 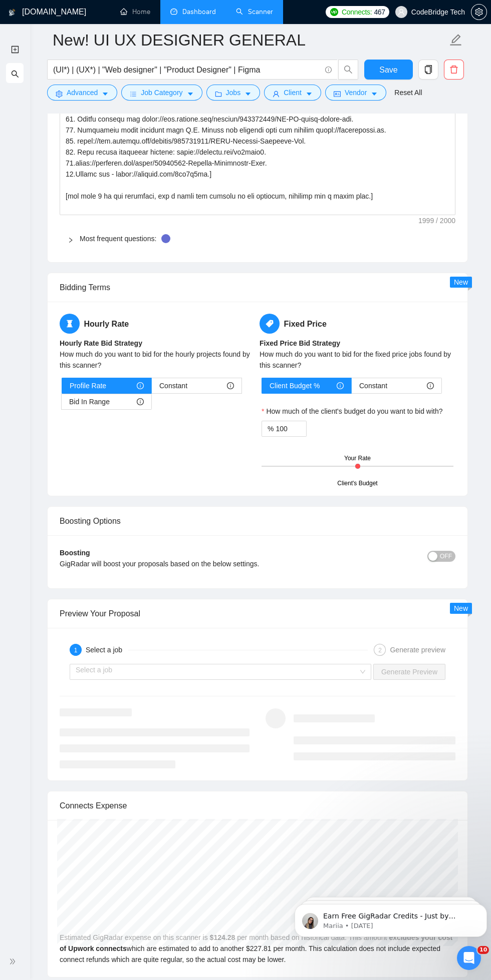 I want to click on span: Vendor, so click(x=355, y=93).